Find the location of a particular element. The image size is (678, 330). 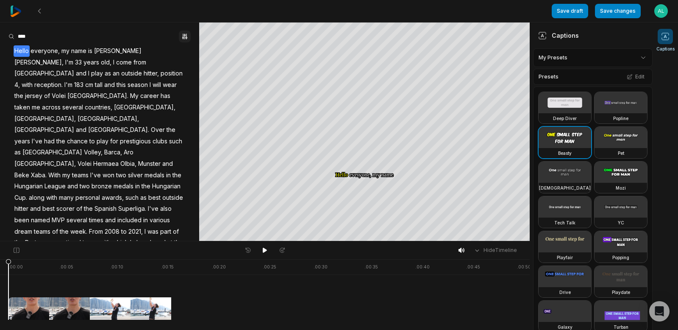

h3: Popping is located at coordinates (621, 257).